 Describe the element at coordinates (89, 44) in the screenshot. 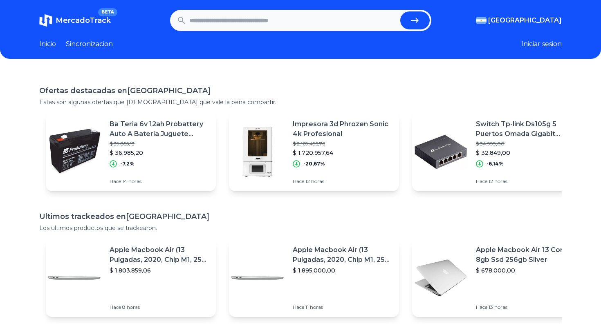

I see `a: Sincronizacion` at that location.